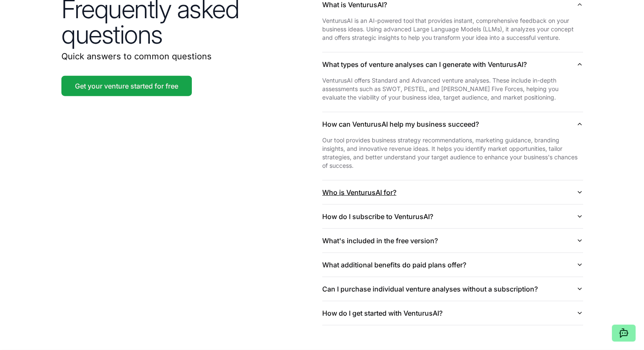  What do you see at coordinates (453, 124) in the screenshot?
I see `button: How can VenturusAI help my business succeed?` at bounding box center [453, 124].